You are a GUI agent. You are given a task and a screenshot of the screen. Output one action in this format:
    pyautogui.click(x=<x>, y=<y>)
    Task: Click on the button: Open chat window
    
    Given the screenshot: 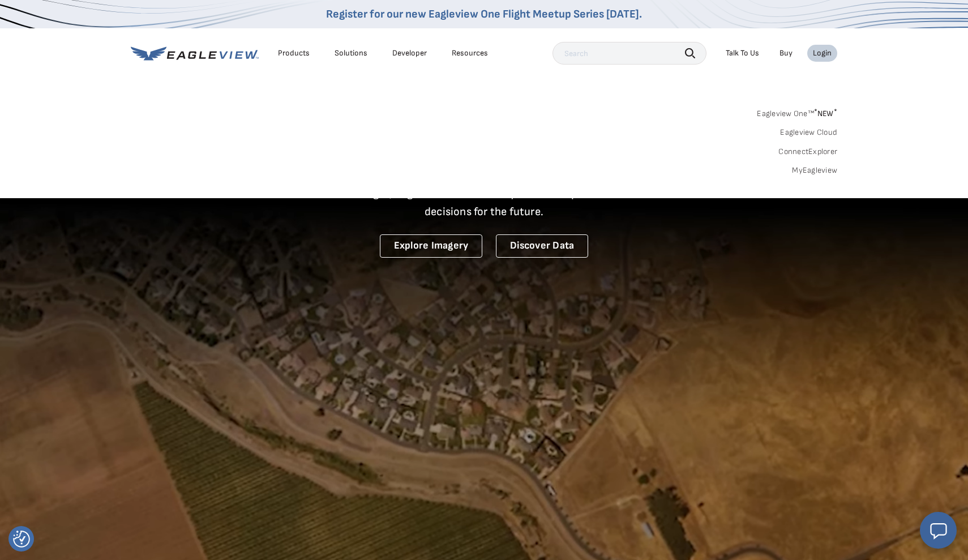 What is the action you would take?
    pyautogui.click(x=938, y=530)
    